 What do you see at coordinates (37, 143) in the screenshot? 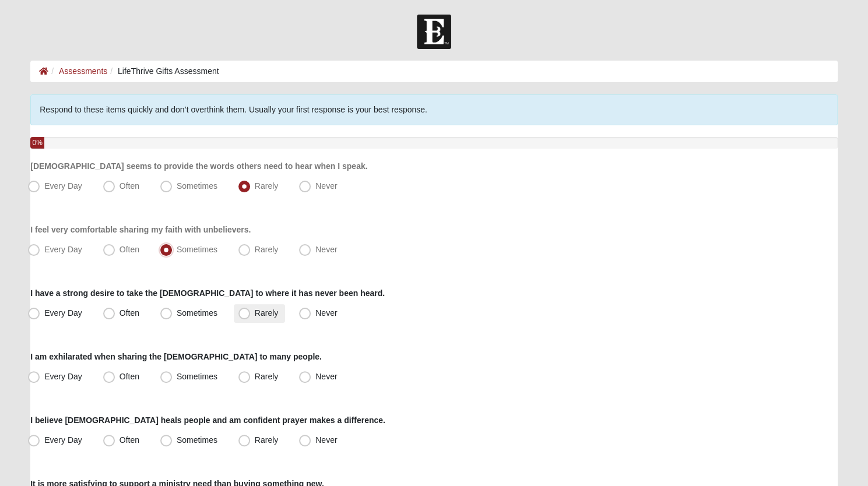
I see `div: 0%` at bounding box center [37, 143].